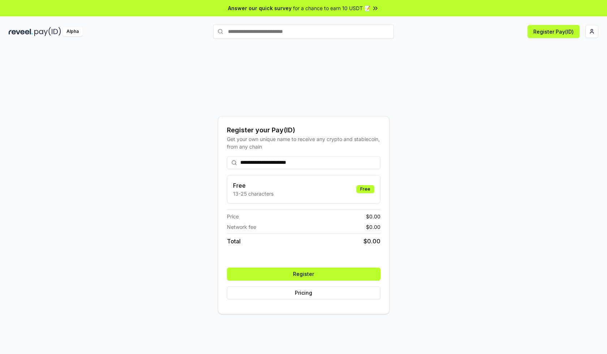  I want to click on button: Pricing, so click(303, 293).